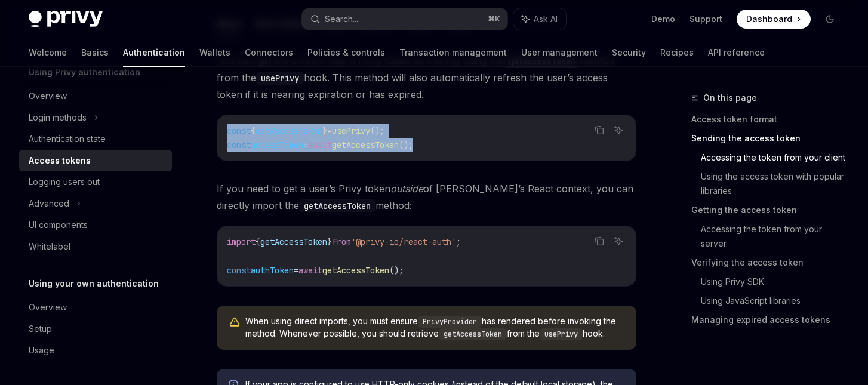  I want to click on a: Whitelabel, so click(96, 246).